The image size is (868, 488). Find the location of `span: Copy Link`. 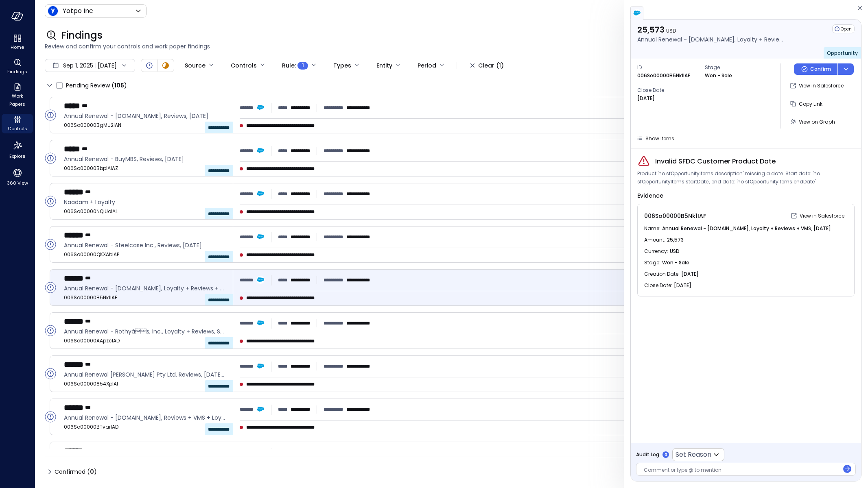

span: Copy Link is located at coordinates (810, 103).